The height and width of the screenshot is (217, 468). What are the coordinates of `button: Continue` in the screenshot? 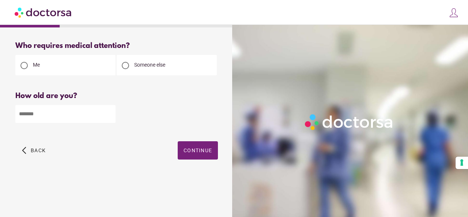 It's located at (198, 150).